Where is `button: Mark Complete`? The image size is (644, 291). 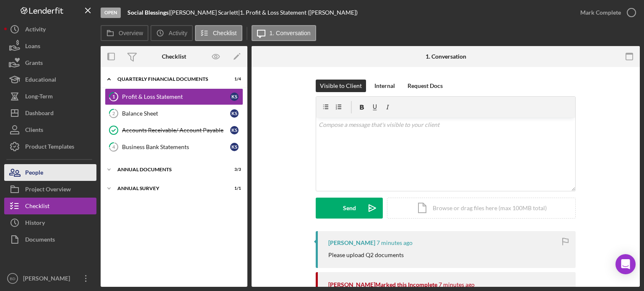 button: Mark Complete is located at coordinates (606, 13).